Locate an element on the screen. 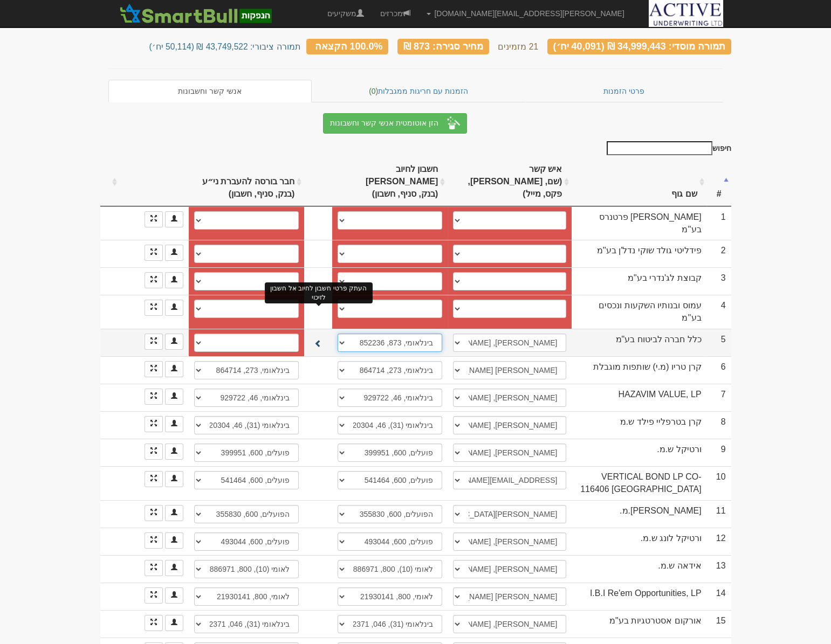  td: אידאה ש.מ. is located at coordinates (638, 569).